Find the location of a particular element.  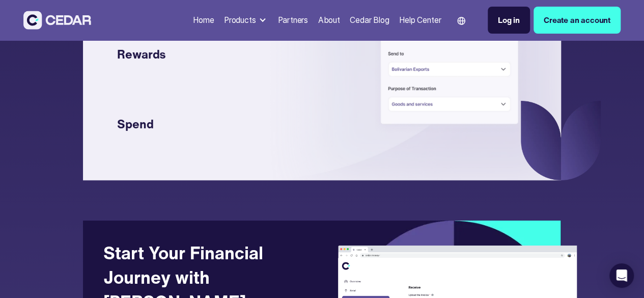

div: Partners is located at coordinates (293, 20).